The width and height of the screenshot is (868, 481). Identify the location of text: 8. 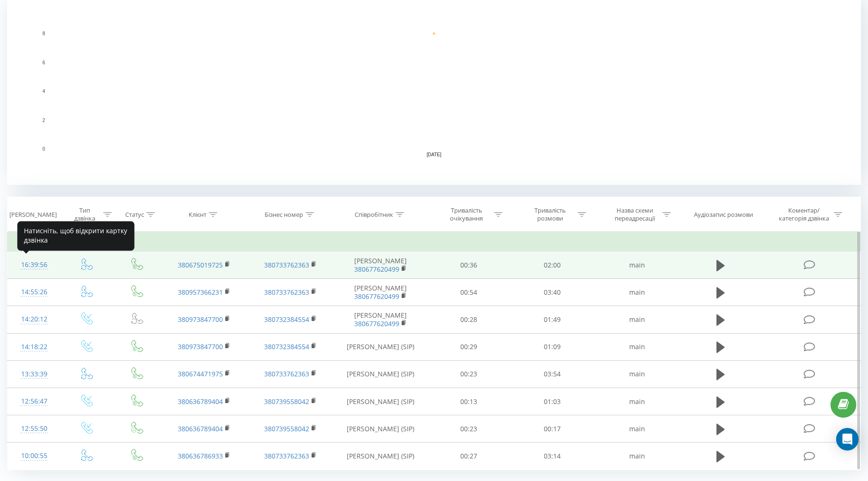
(44, 34).